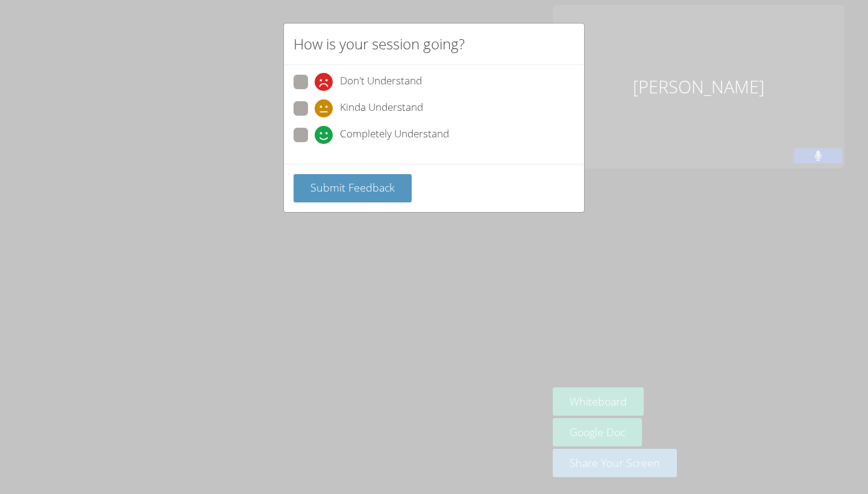 The height and width of the screenshot is (494, 868). I want to click on h2: How is your session going?, so click(379, 44).